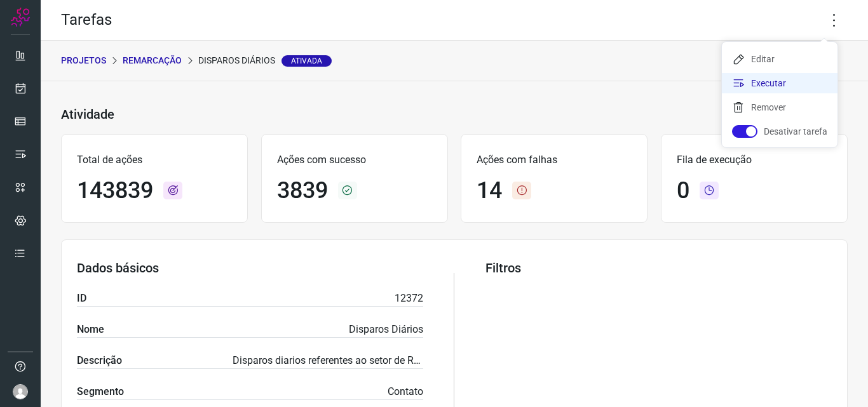 Image resolution: width=868 pixels, height=407 pixels. What do you see at coordinates (780, 107) in the screenshot?
I see `li: Remover` at bounding box center [780, 107].